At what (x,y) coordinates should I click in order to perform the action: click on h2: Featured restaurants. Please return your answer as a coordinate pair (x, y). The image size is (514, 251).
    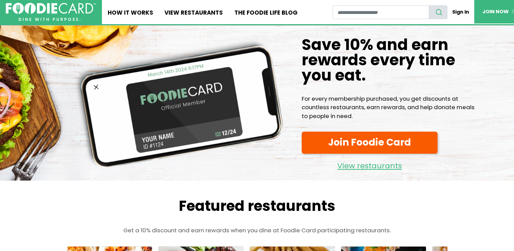
    Looking at the image, I should click on (257, 206).